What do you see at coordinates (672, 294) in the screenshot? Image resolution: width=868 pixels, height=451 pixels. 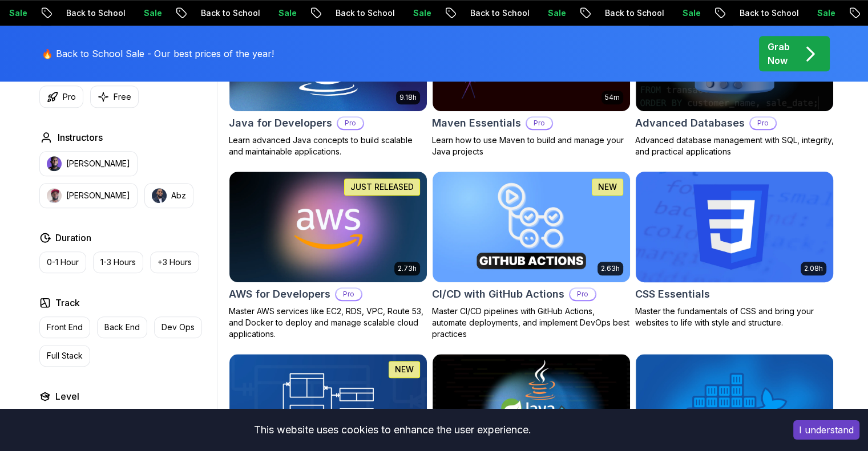 I see `h2: CSS Essentials` at bounding box center [672, 294].